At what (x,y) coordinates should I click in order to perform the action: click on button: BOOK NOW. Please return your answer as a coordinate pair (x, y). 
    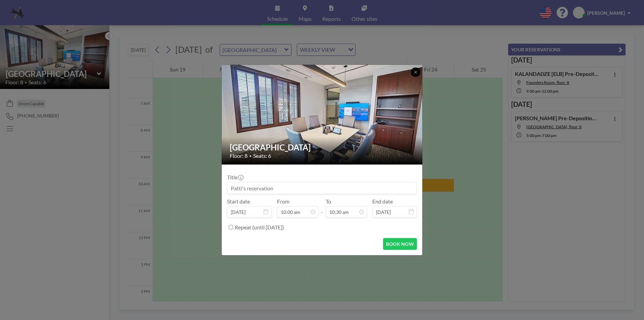
    Looking at the image, I should click on (400, 244).